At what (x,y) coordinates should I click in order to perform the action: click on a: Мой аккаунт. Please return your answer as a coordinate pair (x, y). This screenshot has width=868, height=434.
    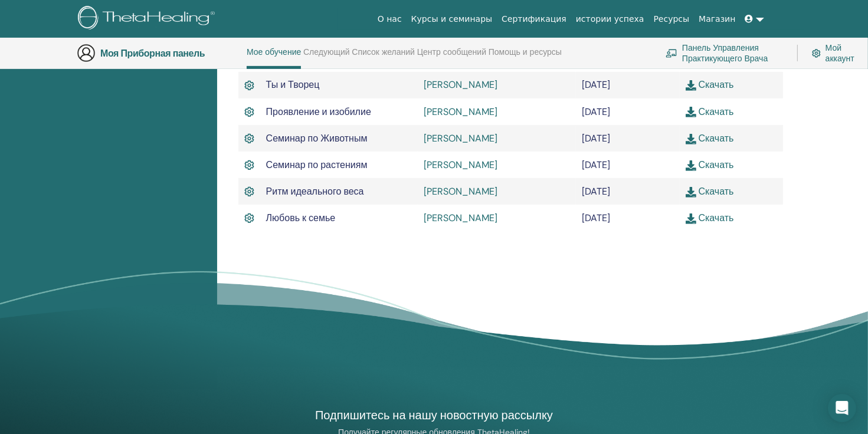
    Looking at the image, I should click on (833, 53).